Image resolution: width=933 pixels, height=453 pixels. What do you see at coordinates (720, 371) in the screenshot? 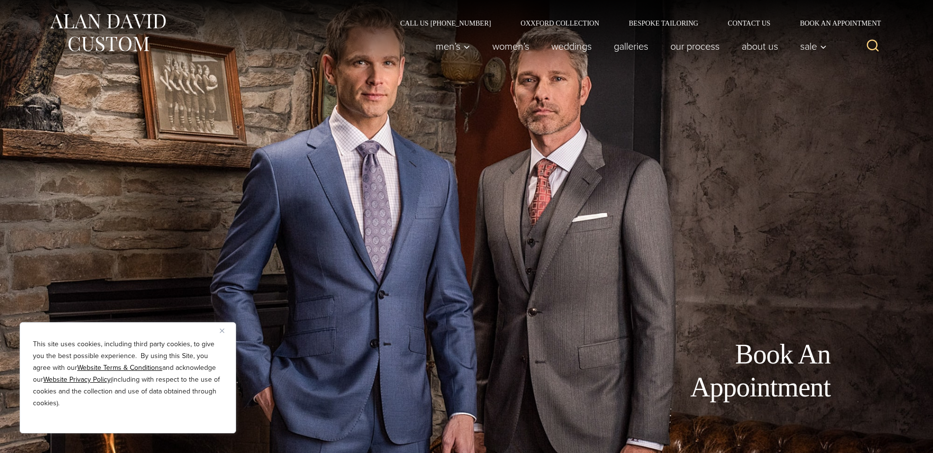
I see `h1: Book An Appointment` at bounding box center [720, 371].